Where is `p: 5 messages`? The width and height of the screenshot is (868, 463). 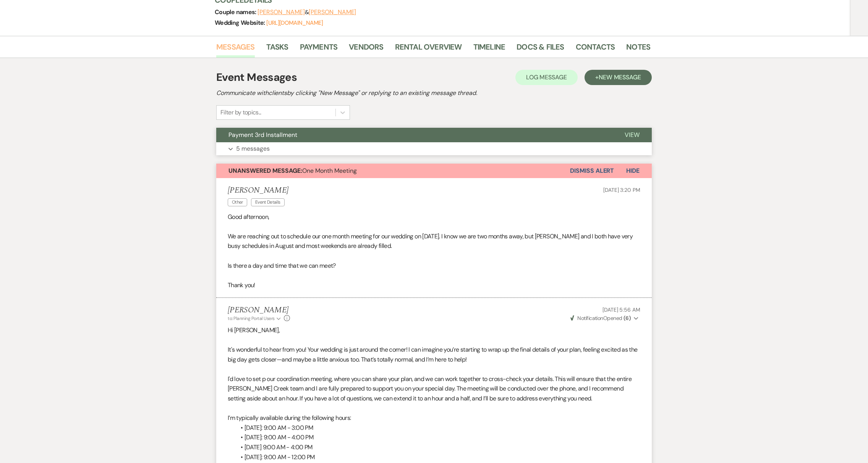 p: 5 messages is located at coordinates (253, 149).